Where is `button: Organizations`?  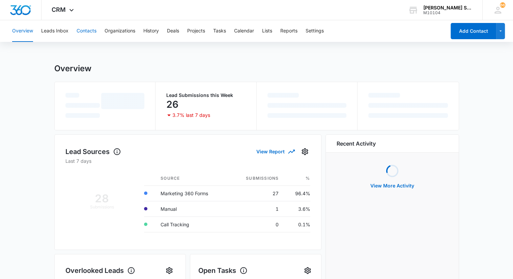 button: Organizations is located at coordinates (120, 31).